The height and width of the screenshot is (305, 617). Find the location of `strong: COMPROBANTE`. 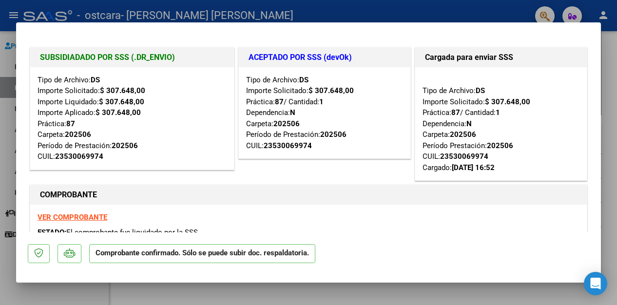

strong: COMPROBANTE is located at coordinates (68, 195).